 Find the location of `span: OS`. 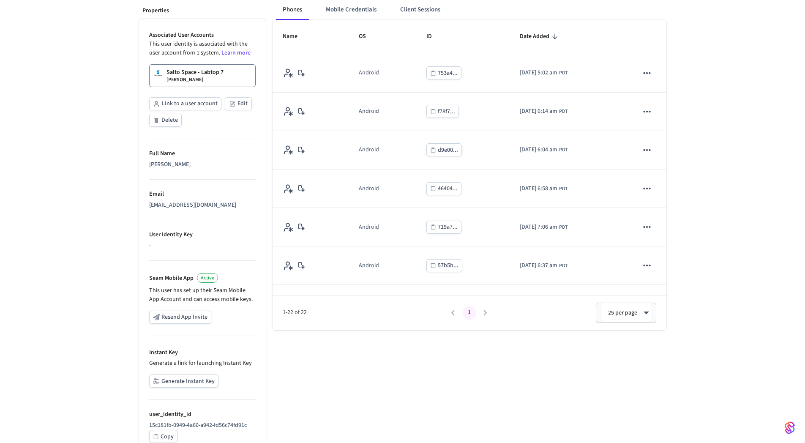

span: OS is located at coordinates (367, 36).